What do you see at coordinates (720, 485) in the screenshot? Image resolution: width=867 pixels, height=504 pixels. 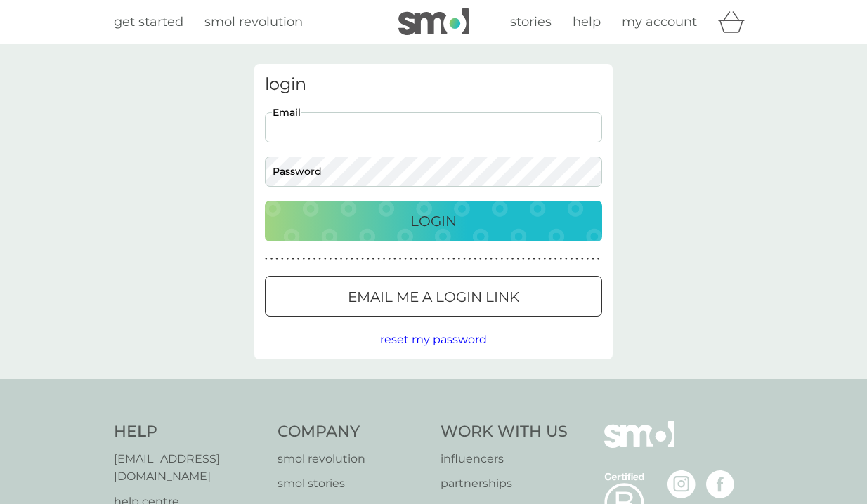 I see `img: visit the smol Facebook page` at bounding box center [720, 485].